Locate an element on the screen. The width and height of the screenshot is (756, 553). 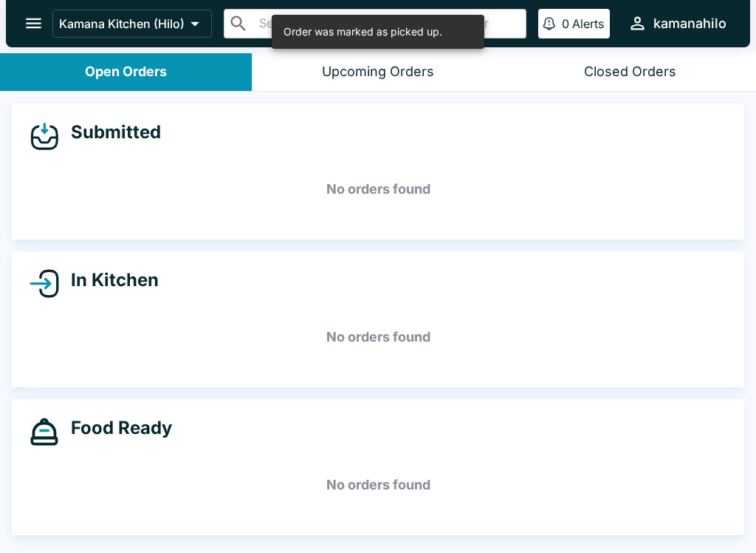
div: Open Orders is located at coordinates (125, 72).